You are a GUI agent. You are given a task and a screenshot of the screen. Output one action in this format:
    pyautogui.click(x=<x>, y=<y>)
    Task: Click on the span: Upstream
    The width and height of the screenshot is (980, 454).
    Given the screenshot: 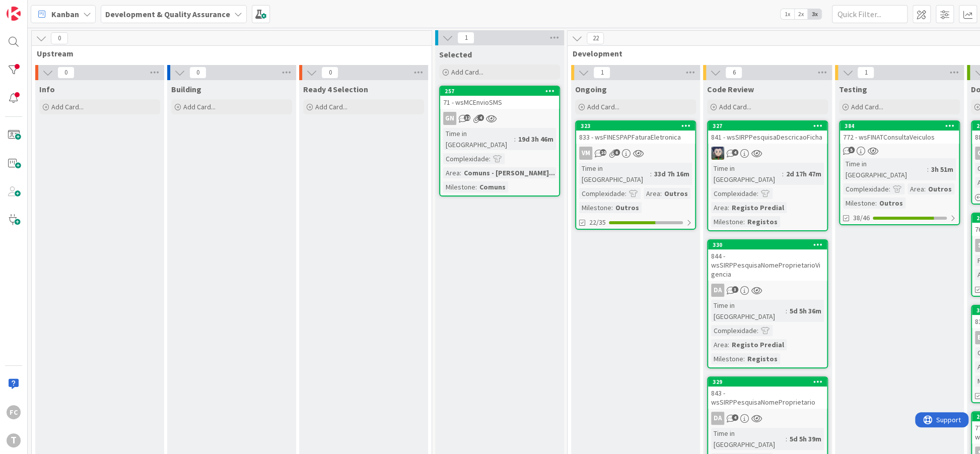 What is the action you would take?
    pyautogui.click(x=228, y=54)
    